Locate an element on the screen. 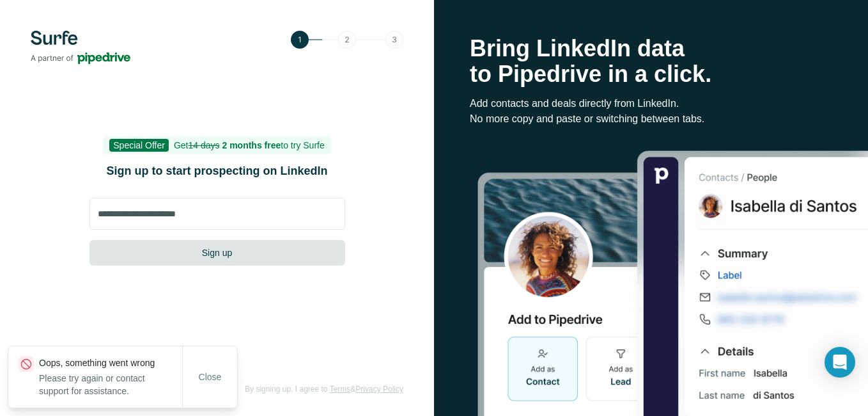 Image resolution: width=868 pixels, height=416 pixels. img: Surfe Stock Photo - Selling good vibes is located at coordinates (673, 283).